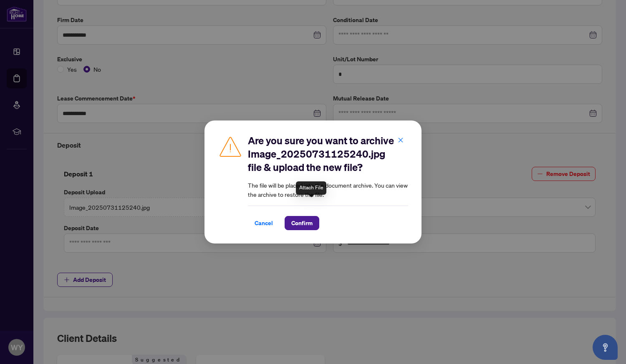 This screenshot has width=626, height=364. I want to click on button: Cancel, so click(264, 223).